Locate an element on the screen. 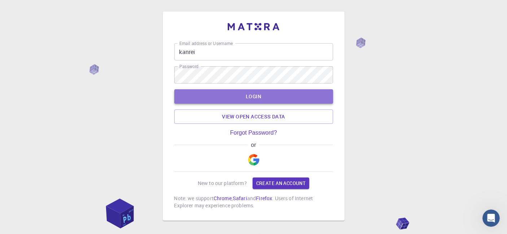 The image size is (507, 234). p: New to our platform? is located at coordinates (222, 184).